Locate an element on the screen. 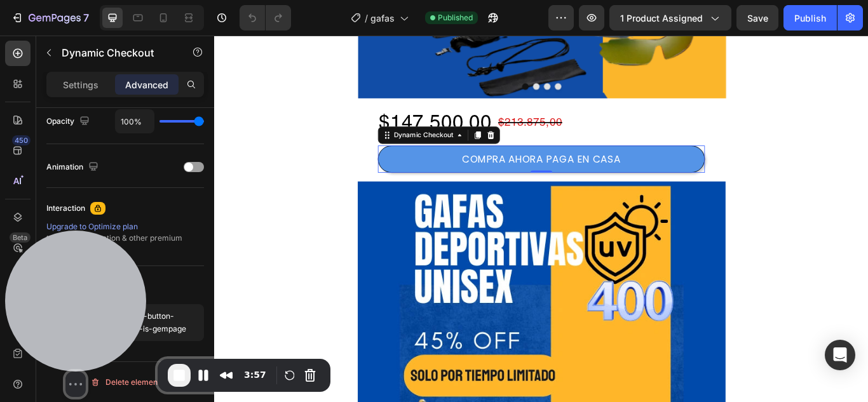  p: Dynamic Checkout is located at coordinates (115, 52).